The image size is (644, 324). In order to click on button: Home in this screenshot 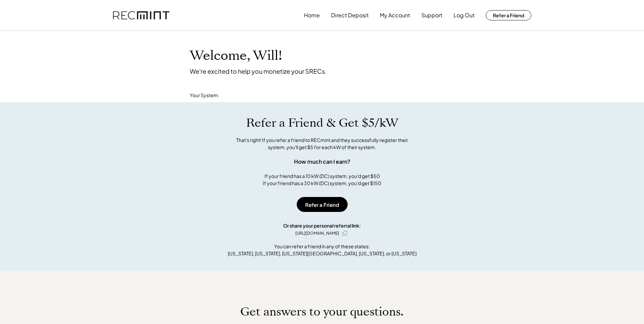, I will do `click(312, 15)`.